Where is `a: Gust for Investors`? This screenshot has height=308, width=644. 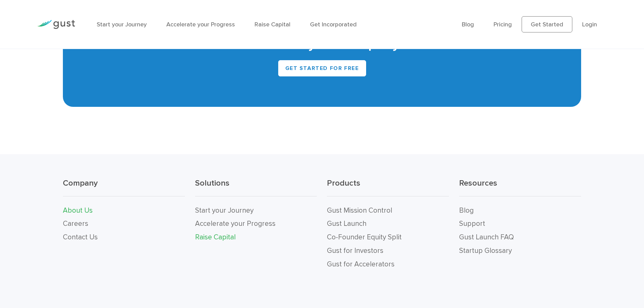
a: Gust for Investors is located at coordinates (355, 251).